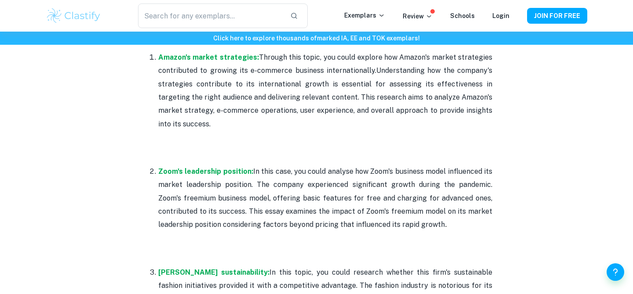 Image resolution: width=633 pixels, height=294 pixels. Describe the element at coordinates (208, 57) in the screenshot. I see `a: Amazon's market strategies:` at that location.